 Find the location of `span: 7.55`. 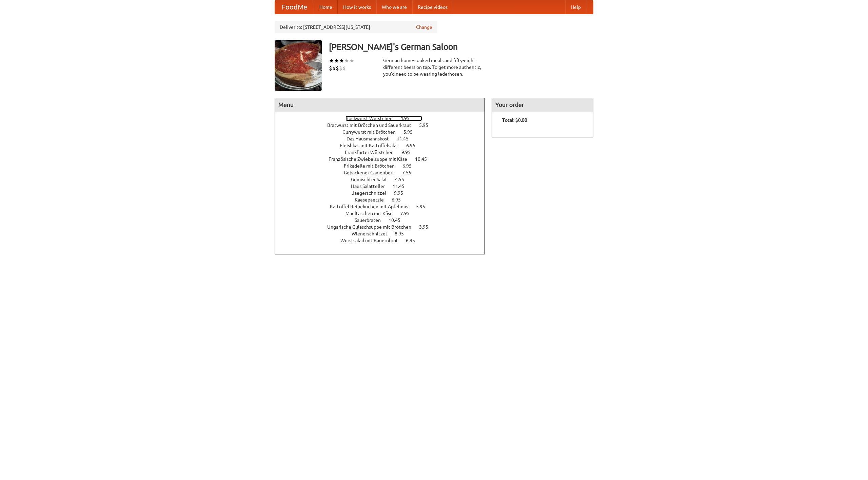

span: 7.55 is located at coordinates (410, 173).